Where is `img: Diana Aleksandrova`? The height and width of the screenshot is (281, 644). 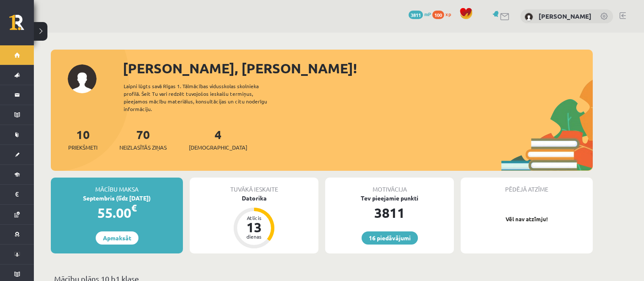
img: Diana Aleksandrova is located at coordinates (529, 17).